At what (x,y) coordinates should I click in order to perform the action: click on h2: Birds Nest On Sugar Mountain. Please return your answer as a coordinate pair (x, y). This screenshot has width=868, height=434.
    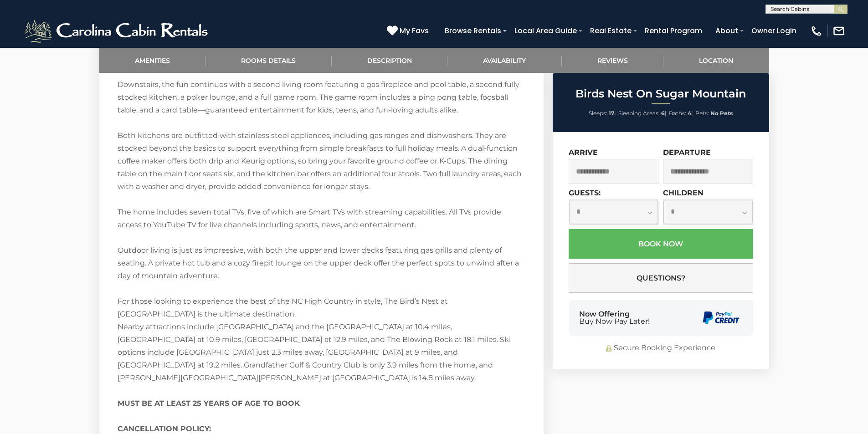
    Looking at the image, I should click on (661, 94).